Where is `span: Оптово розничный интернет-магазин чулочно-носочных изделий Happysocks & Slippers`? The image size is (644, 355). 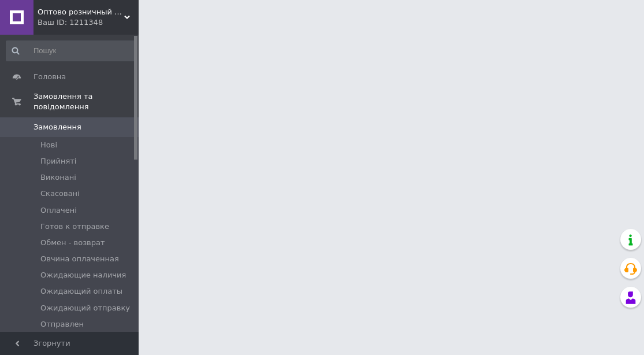
span: Оптово розничный интернет-магазин чулочно-носочных изделий Happysocks & Slippers is located at coordinates (81, 12).